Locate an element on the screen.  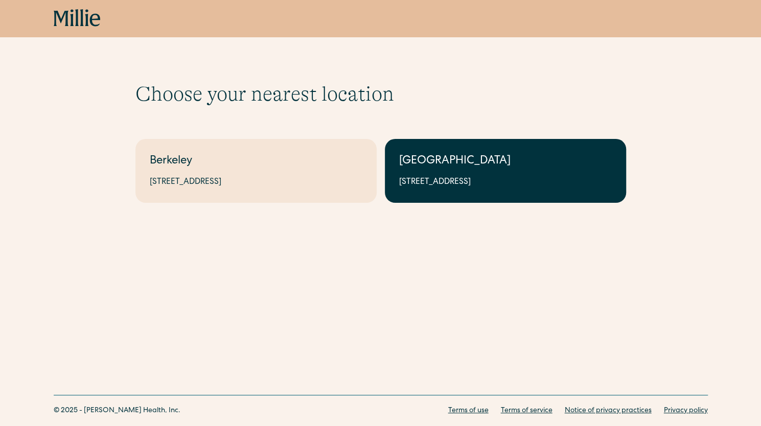
a: Terms of service is located at coordinates (527, 411).